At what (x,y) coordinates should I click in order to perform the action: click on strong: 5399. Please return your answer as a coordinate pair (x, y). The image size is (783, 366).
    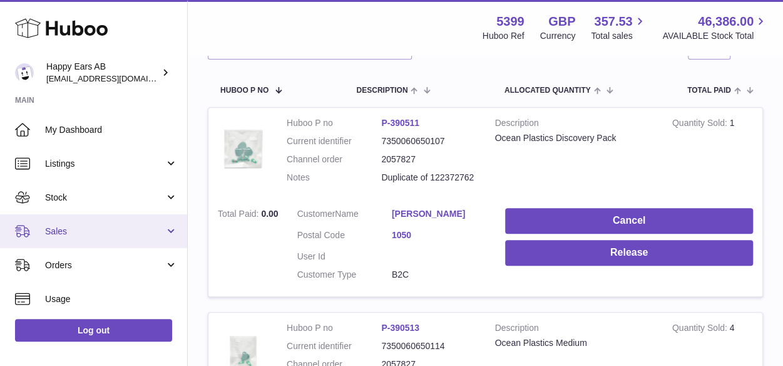
    Looking at the image, I should click on (510, 21).